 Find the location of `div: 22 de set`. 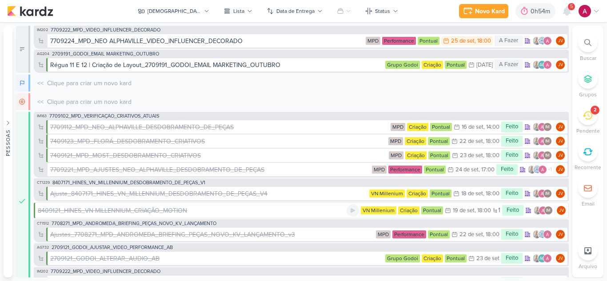

div: 22 de set is located at coordinates (471, 234).